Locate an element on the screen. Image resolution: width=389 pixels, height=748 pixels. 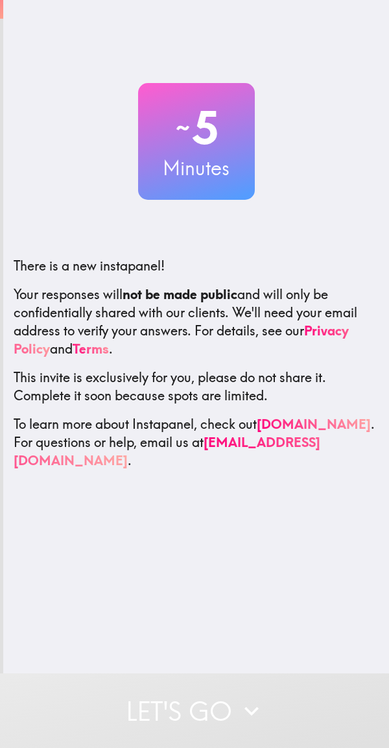
p: To learn more about Instapanel, check out . For questions or help, email us at . is located at coordinates (196, 443).